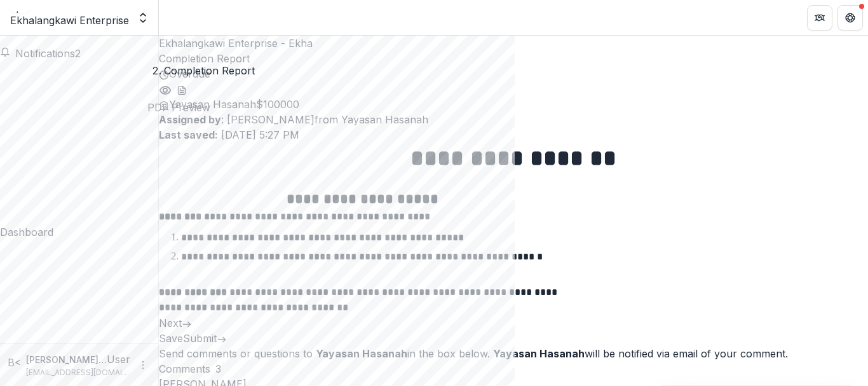 The width and height of the screenshot is (868, 386). I want to click on button: Submit, so click(205, 338).